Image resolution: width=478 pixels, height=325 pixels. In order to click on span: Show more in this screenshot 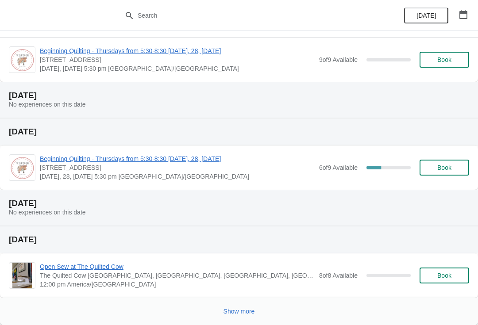, I will do `click(239, 312)`.